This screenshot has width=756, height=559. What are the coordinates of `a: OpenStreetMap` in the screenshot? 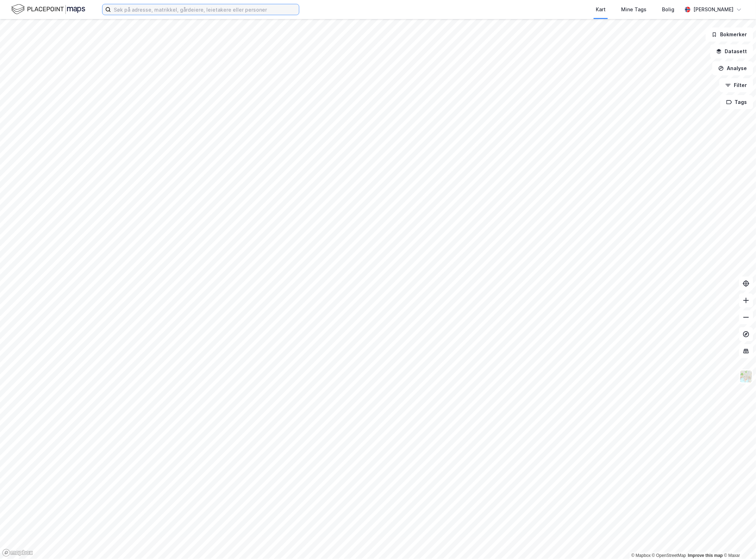 It's located at (669, 556).